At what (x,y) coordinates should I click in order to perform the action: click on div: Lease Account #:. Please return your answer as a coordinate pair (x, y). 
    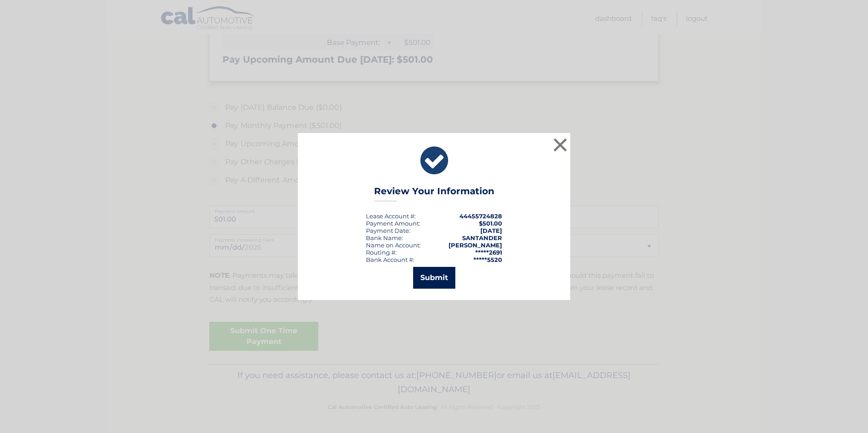
    Looking at the image, I should click on (391, 216).